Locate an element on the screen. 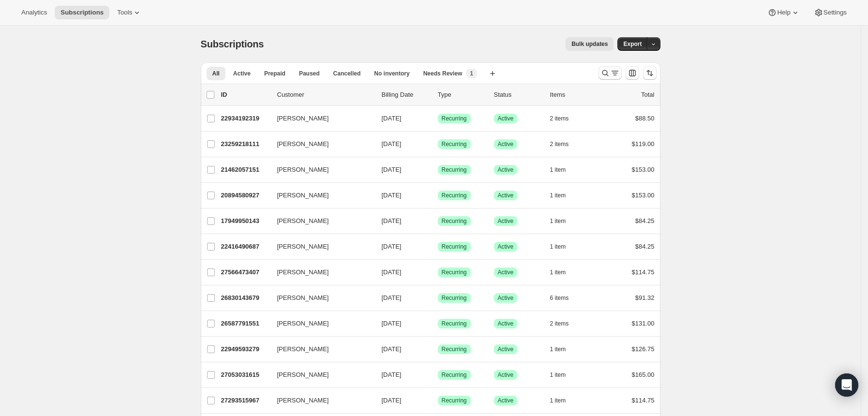  p: 22949593279 is located at coordinates (245, 349).